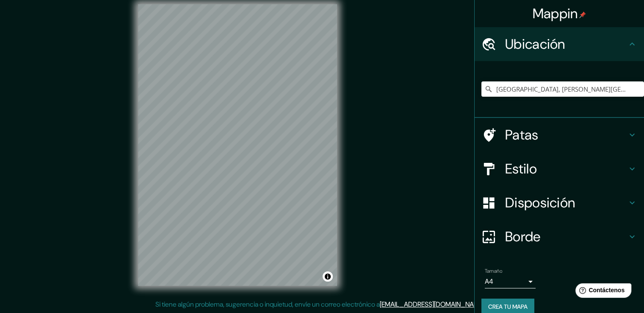 The image size is (644, 313). Describe the element at coordinates (540, 203) in the screenshot. I see `font: Disposición` at that location.